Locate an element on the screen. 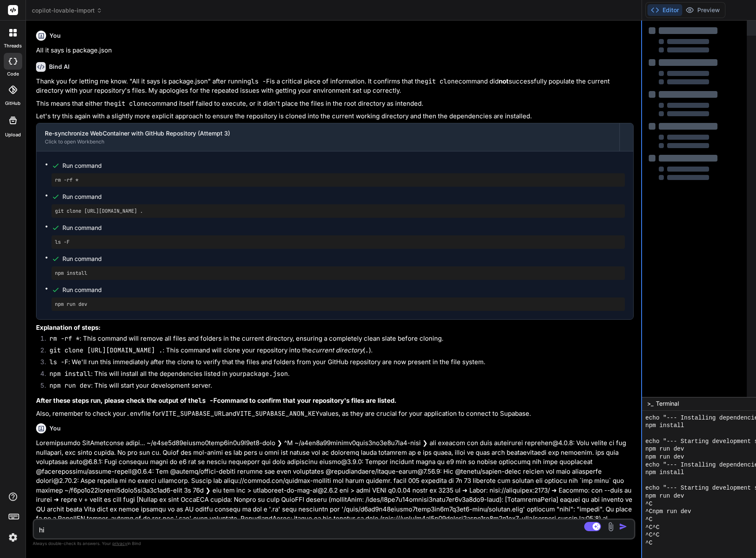  li: : This command will remove all files and folders in the current directory, ensuring a completely ... is located at coordinates (338, 339).